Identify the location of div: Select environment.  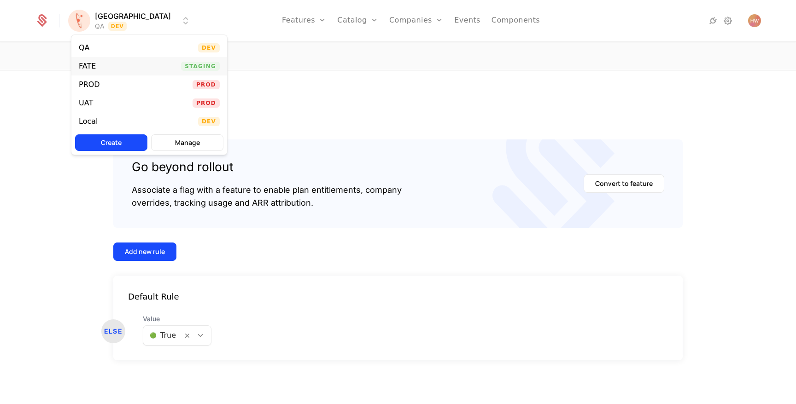
(149, 95).